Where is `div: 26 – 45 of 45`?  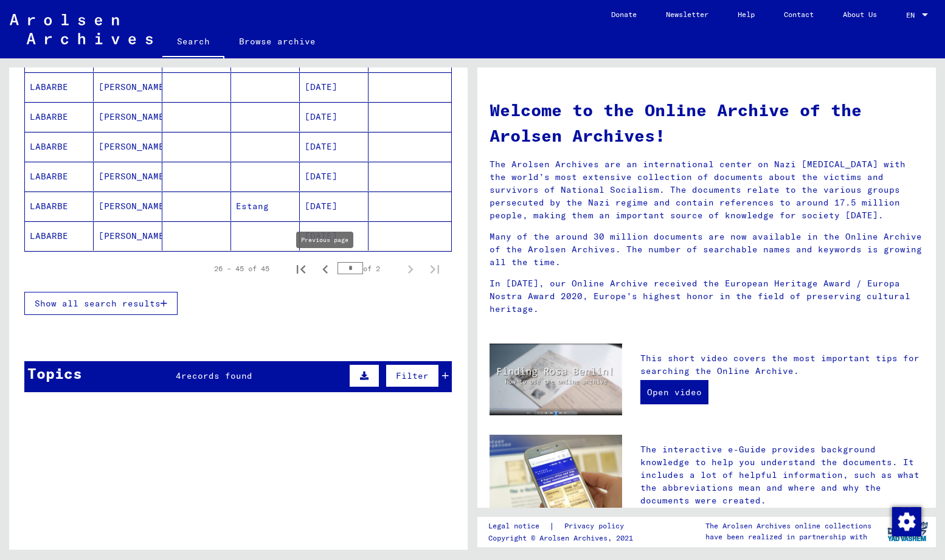
div: 26 – 45 of 45 is located at coordinates (242, 269).